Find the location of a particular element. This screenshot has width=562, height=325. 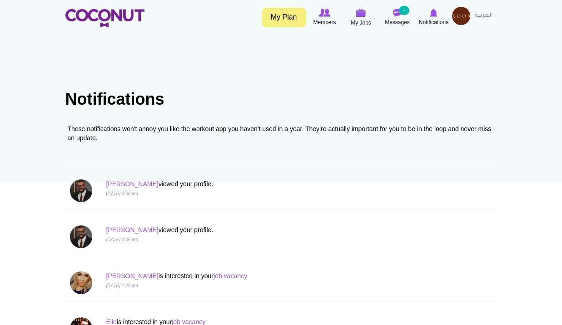

a: Notifications Notifications is located at coordinates (434, 17).